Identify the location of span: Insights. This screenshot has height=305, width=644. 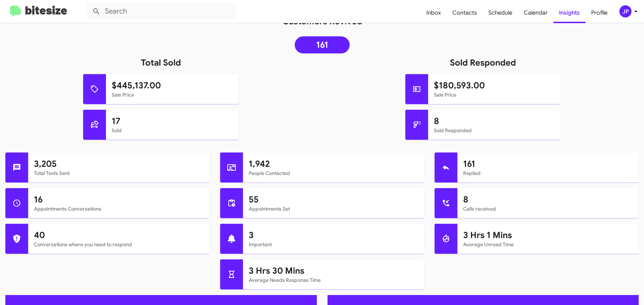
(570, 13).